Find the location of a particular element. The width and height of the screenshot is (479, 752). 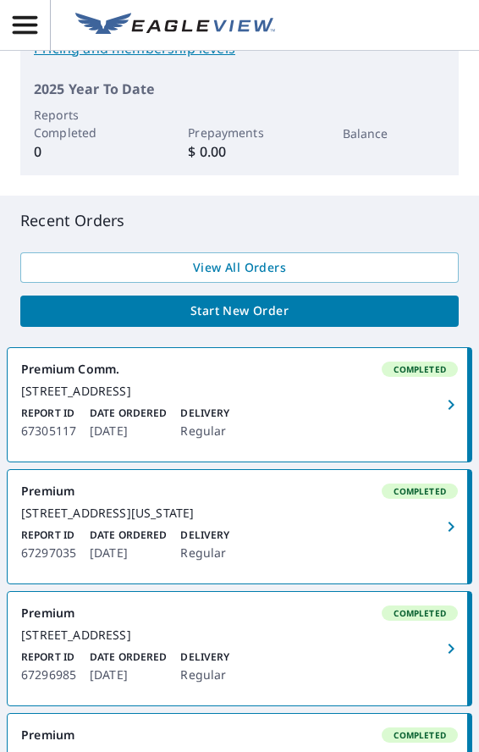

p: 0 is located at coordinates (85, 152).